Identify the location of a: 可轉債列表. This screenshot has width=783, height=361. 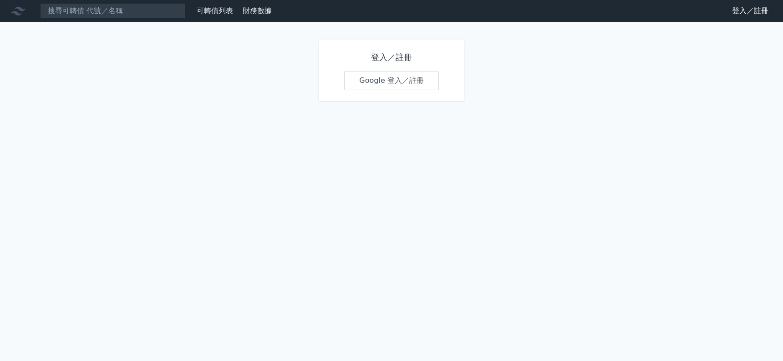
(215, 10).